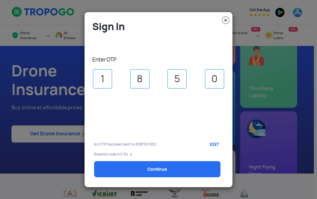 The width and height of the screenshot is (317, 199). I want to click on a: Continue, so click(157, 169).